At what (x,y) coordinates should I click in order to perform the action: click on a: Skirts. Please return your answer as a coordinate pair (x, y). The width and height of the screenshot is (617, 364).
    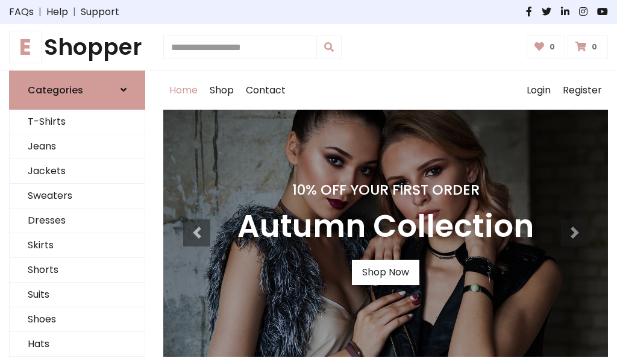
    Looking at the image, I should click on (77, 245).